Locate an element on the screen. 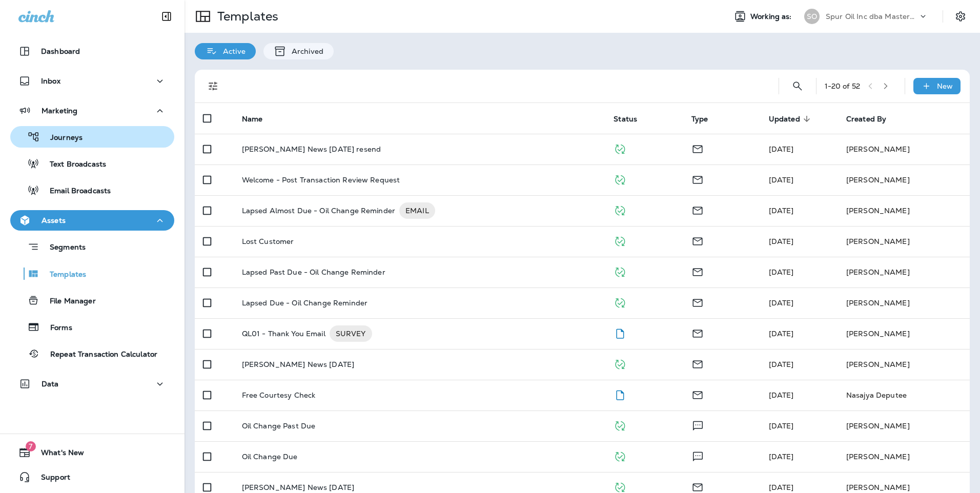 The image size is (980, 493). p: File Manager is located at coordinates (68, 301).